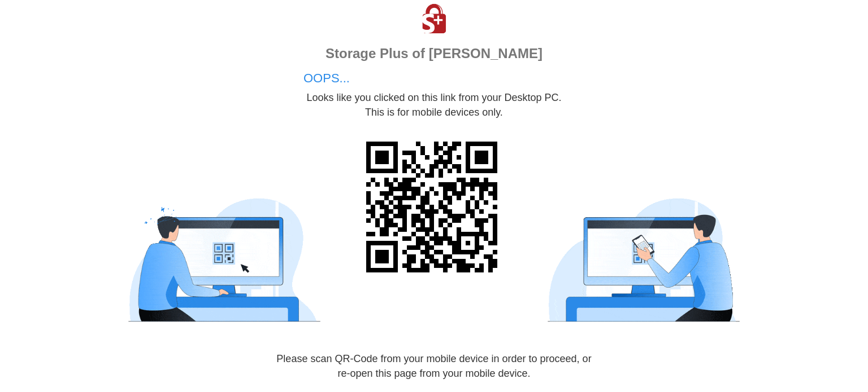 This screenshot has height=392, width=868. I want to click on img: BTLWdX3vg151Rc682mfVFflIpJzC7eogKRw9NciWLgscsEFQYHDSoprWCJfwdZ62txXSoon2LYwQrZ0mFC7YEdFsITdz7iCcr..., so click(434, 210).